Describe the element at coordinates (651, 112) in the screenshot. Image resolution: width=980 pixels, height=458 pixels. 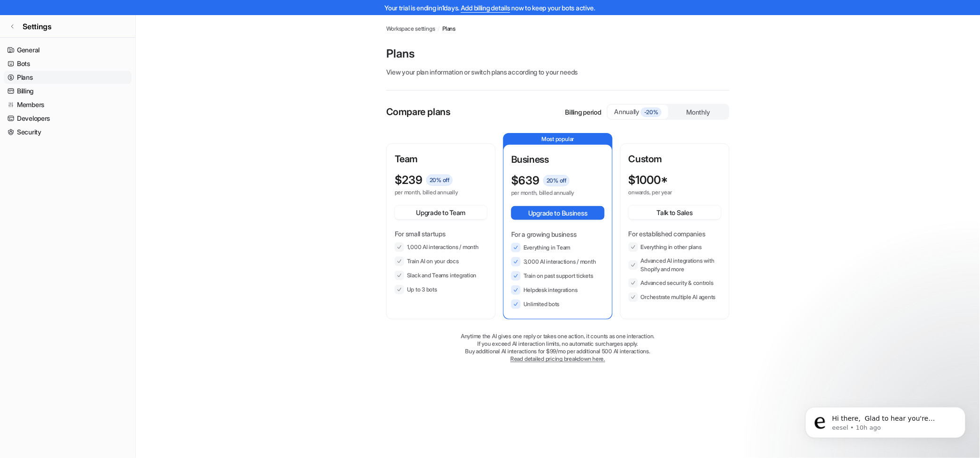
I see `span: -20%` at that location.